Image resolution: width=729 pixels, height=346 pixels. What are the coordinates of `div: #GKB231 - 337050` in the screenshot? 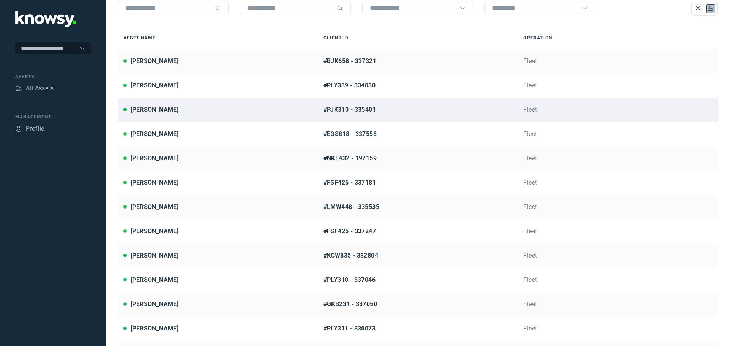 It's located at (417, 304).